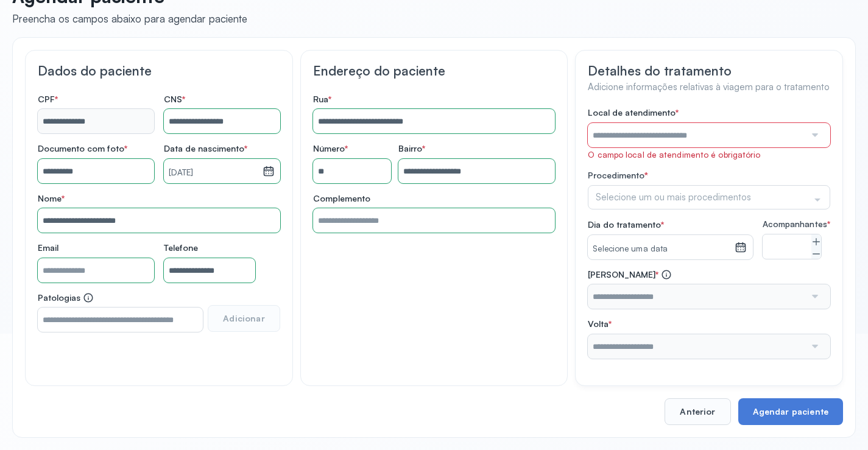 The image size is (868, 450). I want to click on button: Anterior, so click(697, 412).